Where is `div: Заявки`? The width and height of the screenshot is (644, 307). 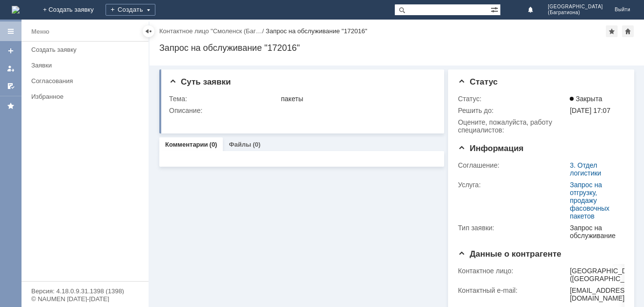 div: Заявки is located at coordinates (87, 65).